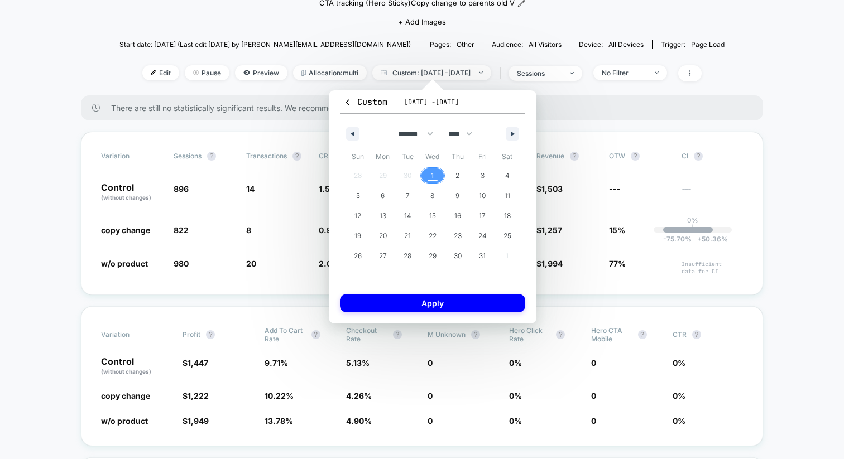 The image size is (844, 459). What do you see at coordinates (433, 303) in the screenshot?
I see `button: Apply` at bounding box center [433, 303].